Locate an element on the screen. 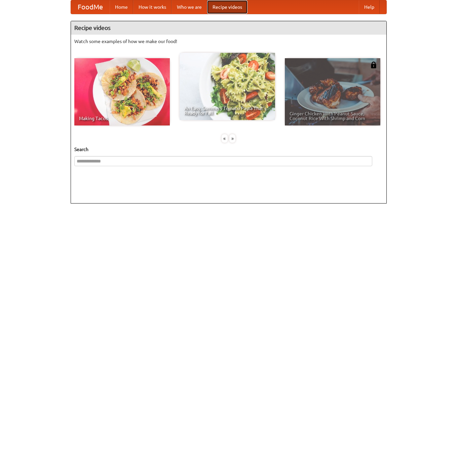  span: Making Tacos is located at coordinates (122, 118).